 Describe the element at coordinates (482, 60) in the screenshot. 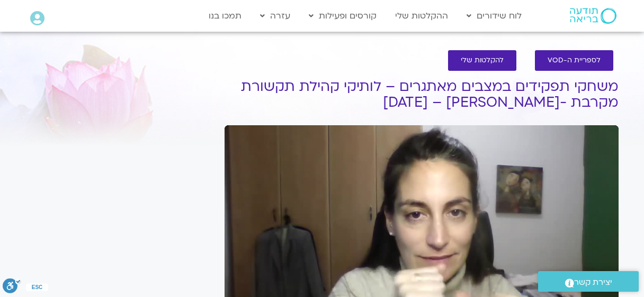

I see `a: להקלטות שלי` at that location.